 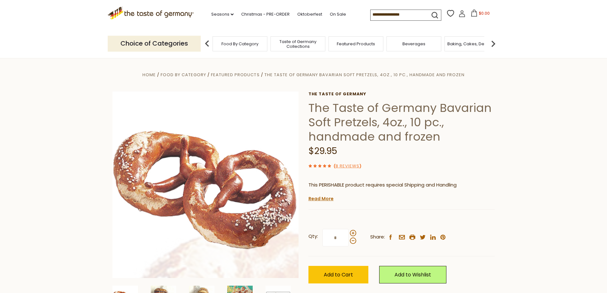 What do you see at coordinates (338, 274) in the screenshot?
I see `button: Add to Cart` at bounding box center [338, 274].